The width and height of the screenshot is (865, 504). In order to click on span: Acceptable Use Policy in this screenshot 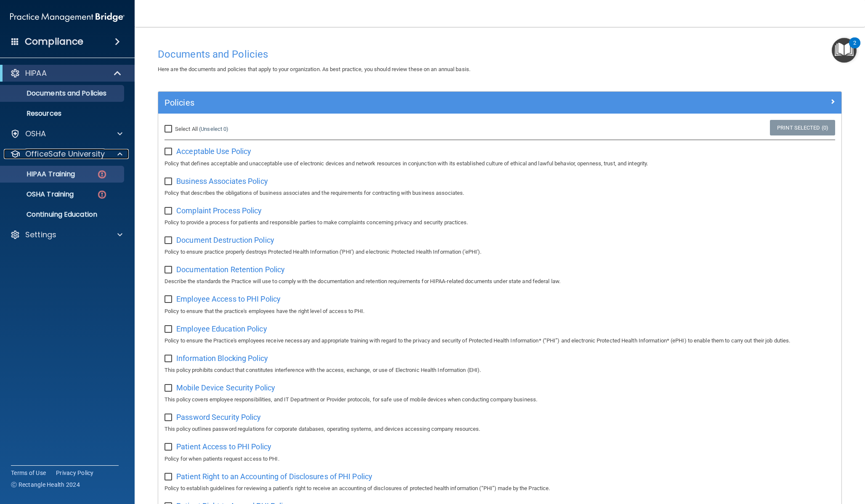, I will do `click(214, 151)`.